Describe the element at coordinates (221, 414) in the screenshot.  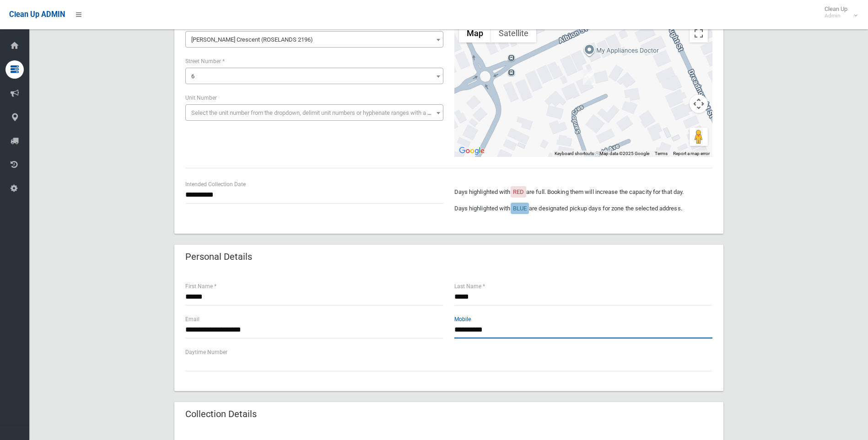
I see `header: Collection Details` at that location.